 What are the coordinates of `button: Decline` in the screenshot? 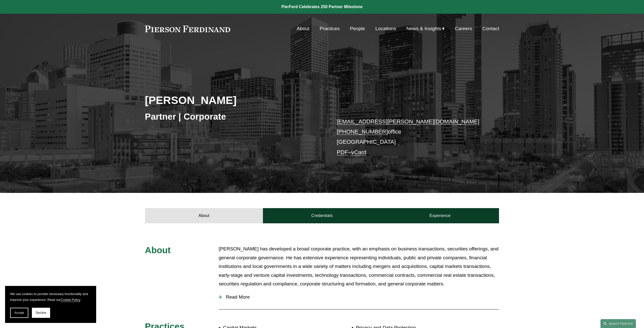 It's located at (41, 313).